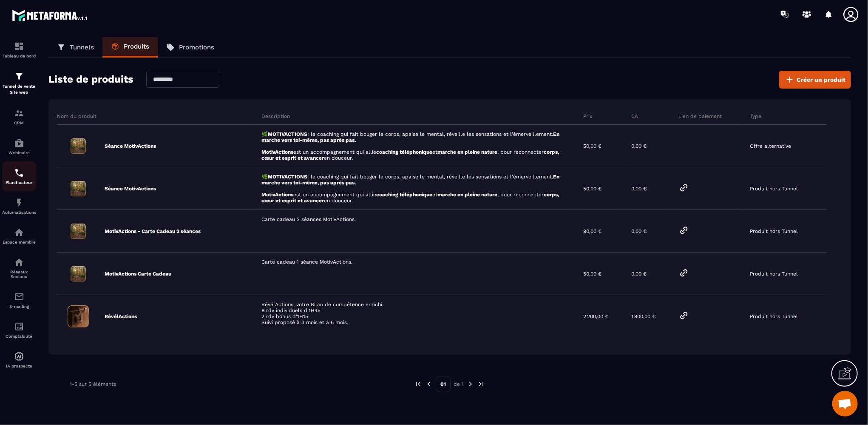 The image size is (868, 425). What do you see at coordinates (93, 383) in the screenshot?
I see `p: 1-5 sur 5 éléments` at bounding box center [93, 383].